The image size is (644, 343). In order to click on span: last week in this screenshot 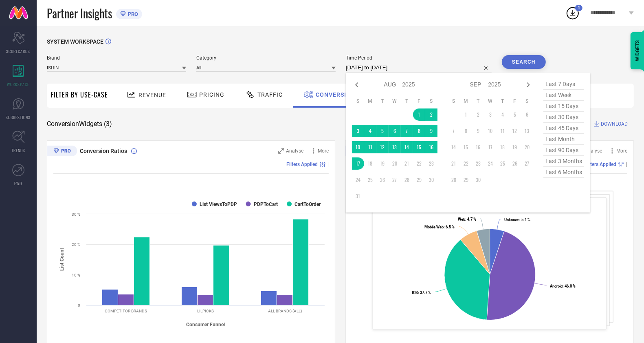, I will do `click(564, 95)`.